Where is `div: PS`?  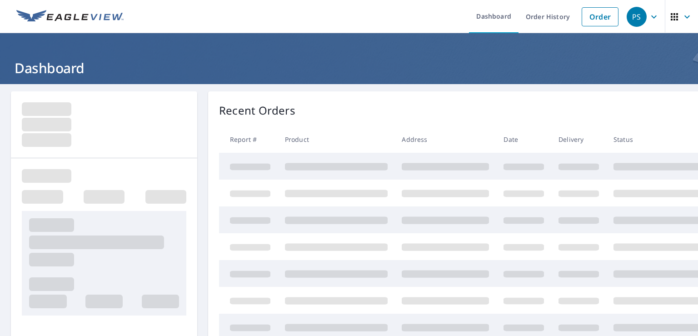 div: PS is located at coordinates (637, 17).